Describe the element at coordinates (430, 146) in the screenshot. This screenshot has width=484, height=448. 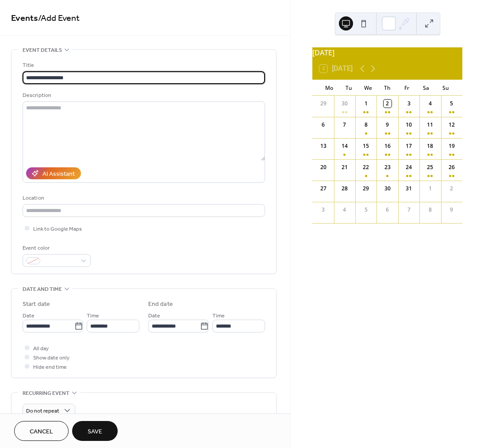
I see `div: 18` at that location.